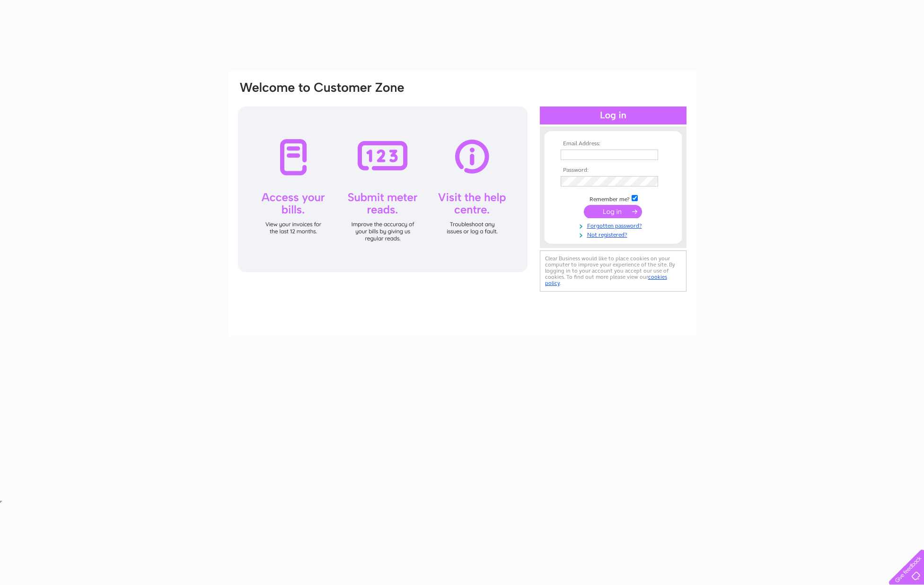  I want to click on th: Password:, so click(613, 171).